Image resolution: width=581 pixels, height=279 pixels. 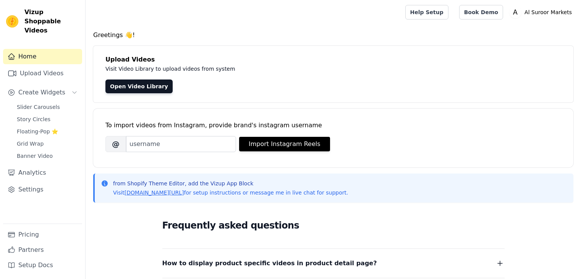 I want to click on span: Create Widgets, so click(x=42, y=92).